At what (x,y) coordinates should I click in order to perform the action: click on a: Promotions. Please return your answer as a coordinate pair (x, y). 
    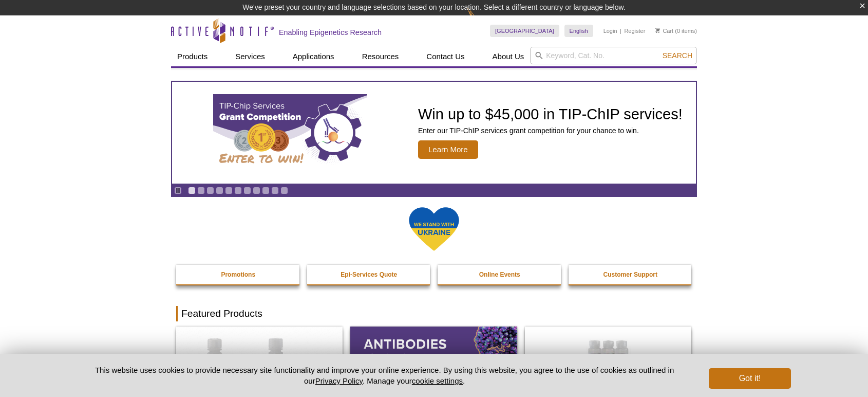
    Looking at the image, I should click on (239, 275).